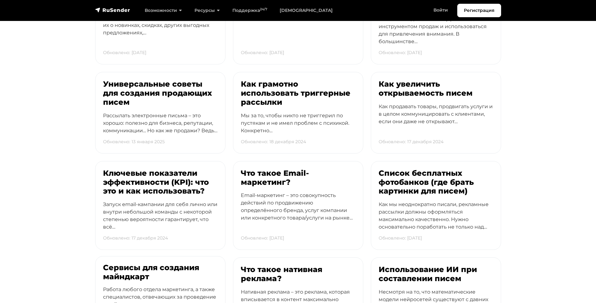  What do you see at coordinates (160, 182) in the screenshot?
I see `h3: Ключевые показатели эффективности (KPI): что это и как использовать?` at bounding box center [160, 182].